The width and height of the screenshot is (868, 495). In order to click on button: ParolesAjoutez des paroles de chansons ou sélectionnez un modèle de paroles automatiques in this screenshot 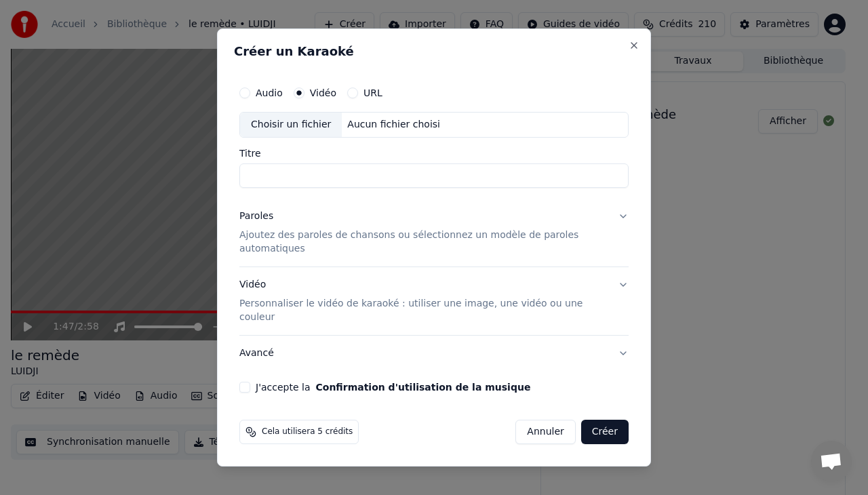, I will do `click(434, 232)`.